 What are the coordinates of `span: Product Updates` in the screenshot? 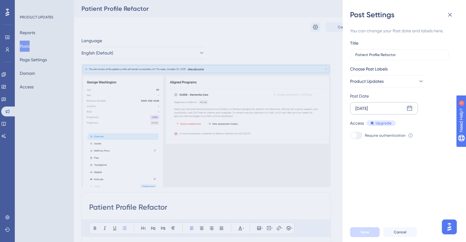 It's located at (366, 81).